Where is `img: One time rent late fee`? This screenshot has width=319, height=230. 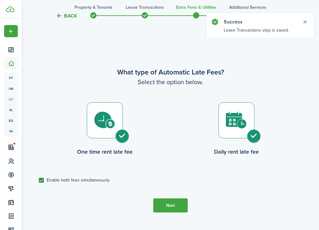 img: One time rent late fee is located at coordinates (105, 120).